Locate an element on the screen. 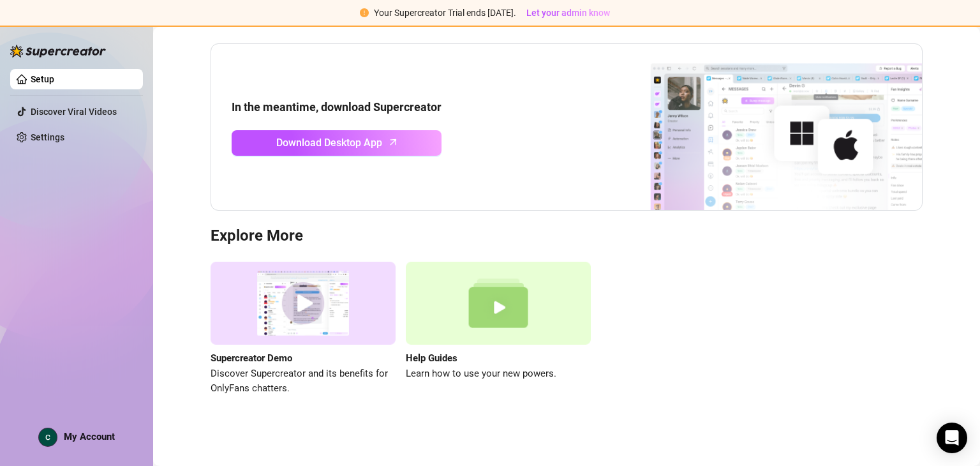  strong: Supercreator Demo is located at coordinates (251, 358).